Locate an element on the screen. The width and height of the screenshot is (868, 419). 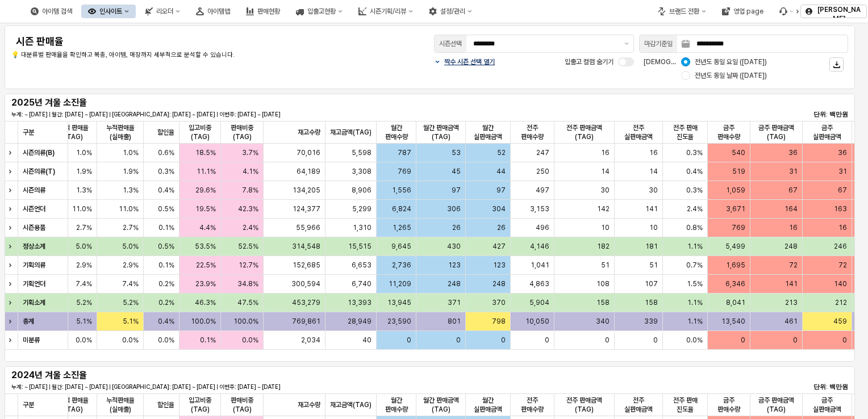
span: 108 is located at coordinates (603, 284).